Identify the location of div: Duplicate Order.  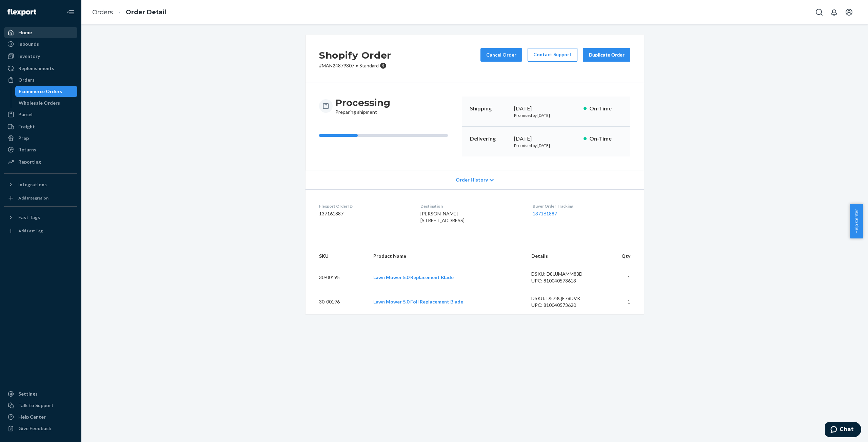
(607, 55).